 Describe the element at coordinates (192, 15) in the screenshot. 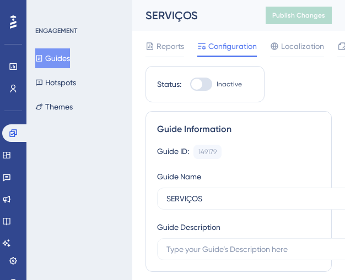

I see `div: SERVIÇOS` at that location.